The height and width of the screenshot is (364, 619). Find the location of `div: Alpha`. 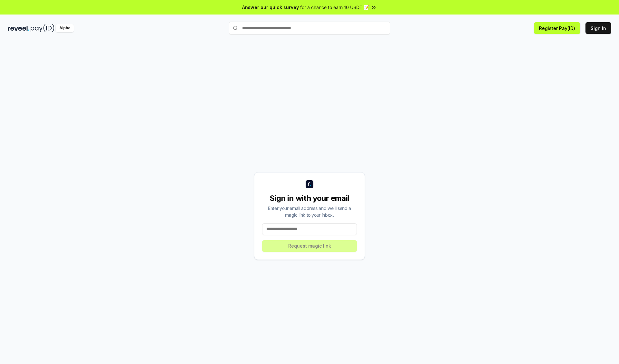

div: Alpha is located at coordinates (65, 28).